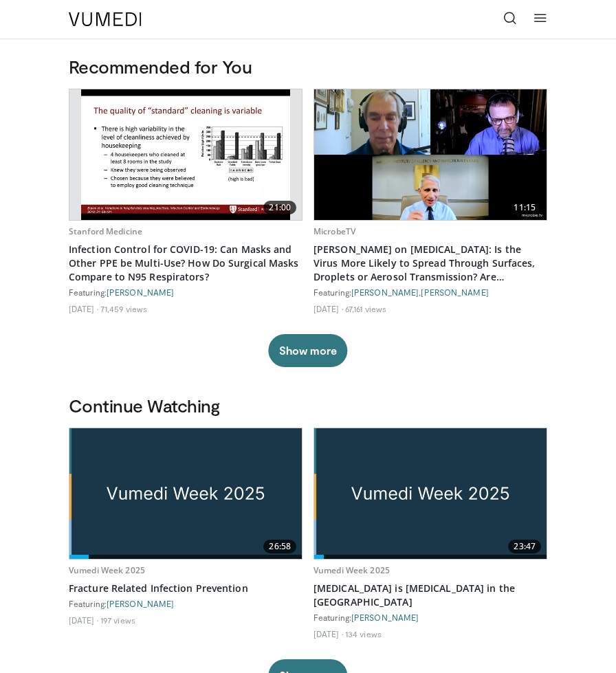 This screenshot has width=616, height=673. I want to click on li: 134 views, so click(363, 633).